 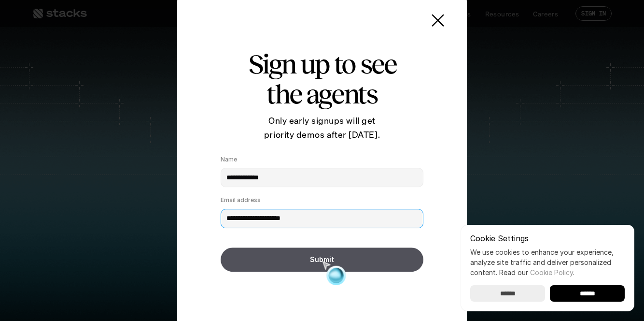 What do you see at coordinates (551, 272) in the screenshot?
I see `a: Cookie Policy` at bounding box center [551, 272].